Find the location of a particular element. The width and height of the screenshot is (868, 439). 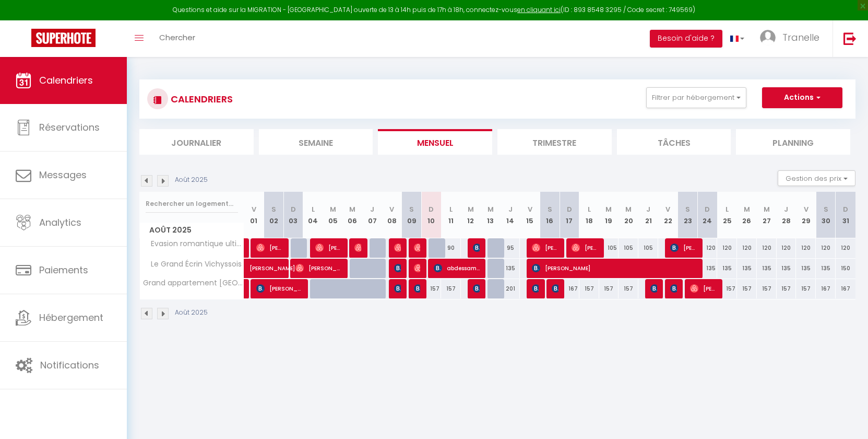

a: en cliquant ici is located at coordinates (539, 9).